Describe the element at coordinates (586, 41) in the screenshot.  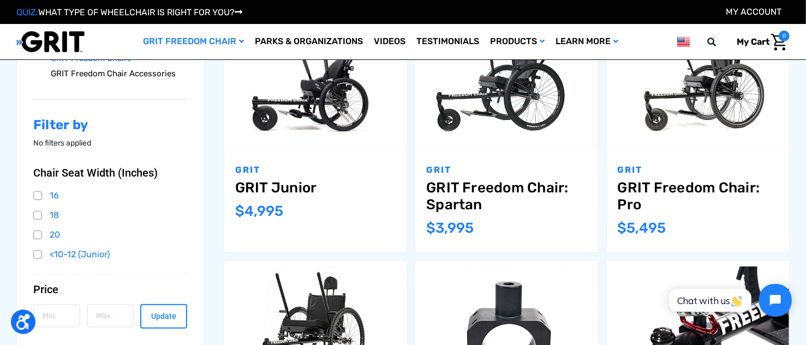
I see `a: Learn More` at that location.